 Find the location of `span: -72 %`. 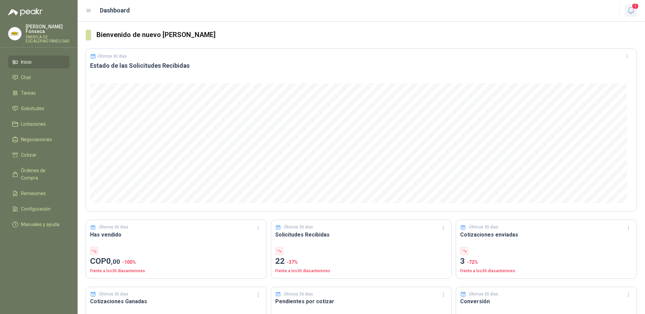

span: -72 % is located at coordinates (472, 262).